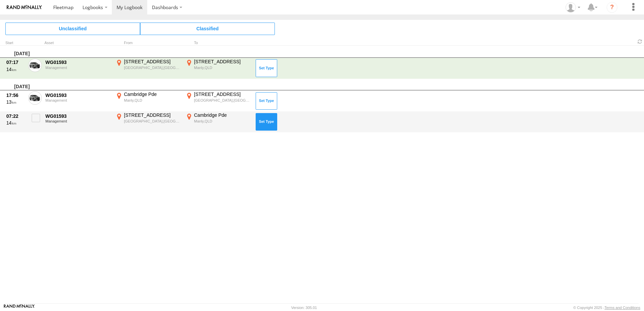 This screenshot has height=311, width=644. What do you see at coordinates (16, 95) in the screenshot?
I see `div: 17:56` at bounding box center [16, 95].